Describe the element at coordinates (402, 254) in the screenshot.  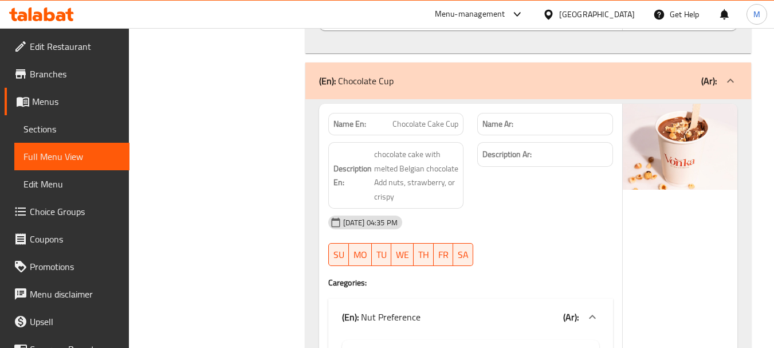
I see `button: WE` at that location.